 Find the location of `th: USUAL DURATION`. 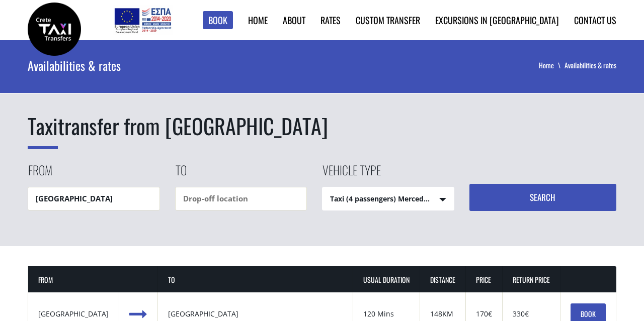

th: USUAL DURATION is located at coordinates (386, 279).